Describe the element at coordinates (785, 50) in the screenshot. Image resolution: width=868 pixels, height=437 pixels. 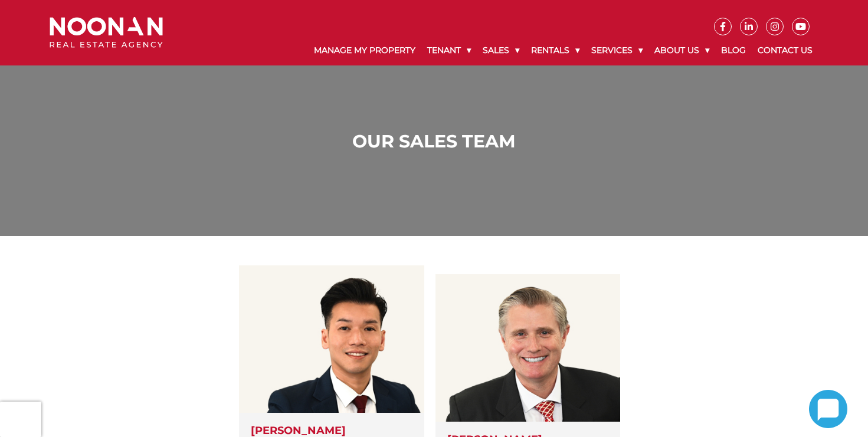
I see `a: Contact Us` at that location.